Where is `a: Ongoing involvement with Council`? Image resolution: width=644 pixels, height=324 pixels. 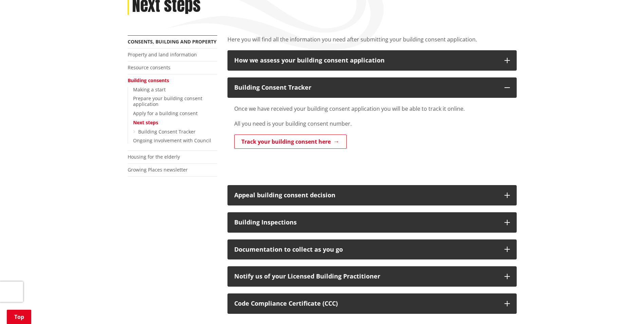 a: Ongoing involvement with Council is located at coordinates (172, 140).